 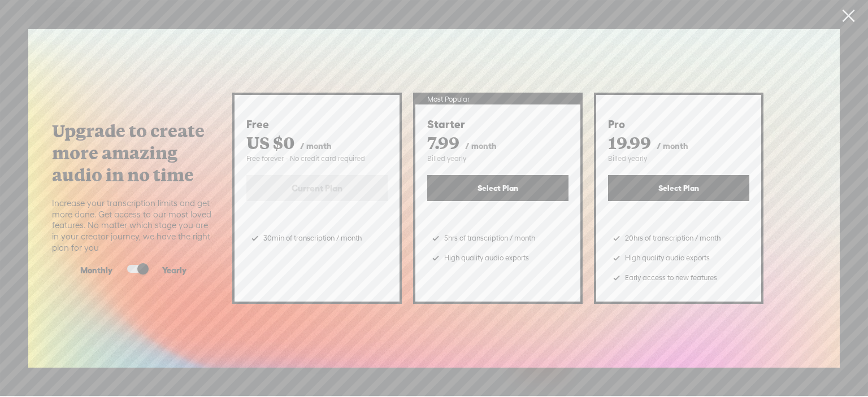 What do you see at coordinates (317, 188) in the screenshot?
I see `label: Current Plan` at bounding box center [317, 188].